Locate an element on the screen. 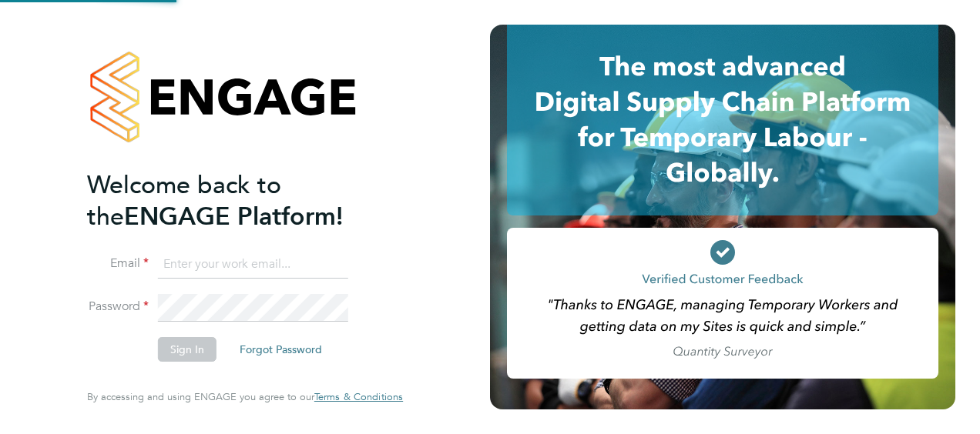 The height and width of the screenshot is (434, 980). h2: ENGAGE Platform! is located at coordinates (237, 201).